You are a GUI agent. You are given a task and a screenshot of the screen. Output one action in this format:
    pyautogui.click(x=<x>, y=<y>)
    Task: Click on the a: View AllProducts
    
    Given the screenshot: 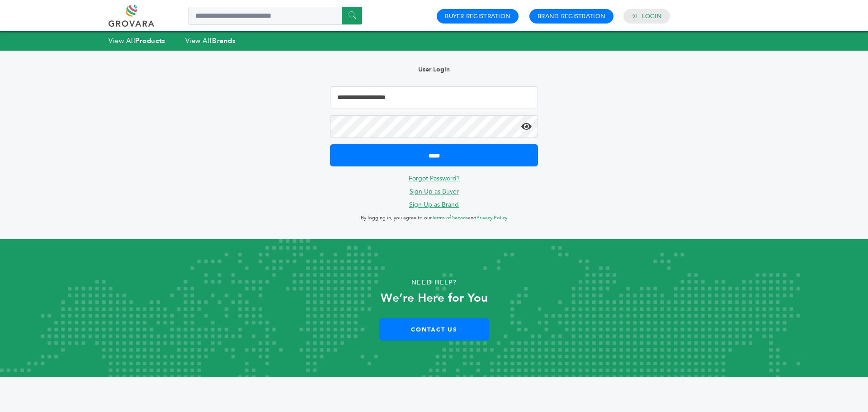 What is the action you would take?
    pyautogui.click(x=137, y=41)
    